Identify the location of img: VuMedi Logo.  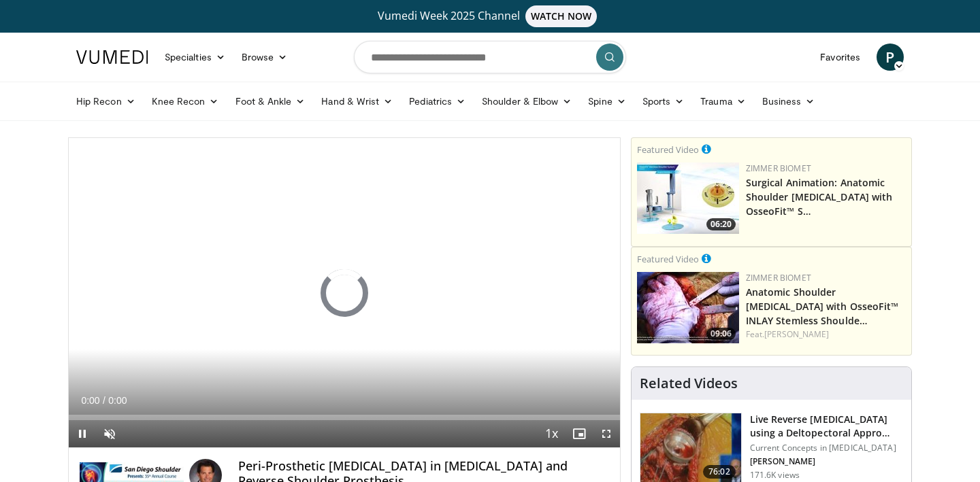
(112, 57).